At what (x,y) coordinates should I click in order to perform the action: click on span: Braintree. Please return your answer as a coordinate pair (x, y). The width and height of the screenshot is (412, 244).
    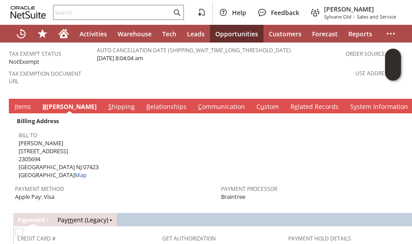
    Looking at the image, I should click on (233, 196).